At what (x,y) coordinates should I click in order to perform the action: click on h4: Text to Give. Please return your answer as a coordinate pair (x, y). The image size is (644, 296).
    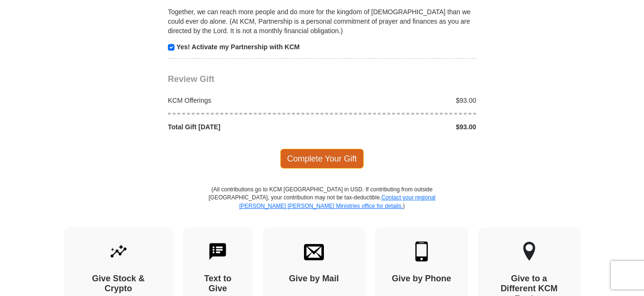
    Looking at the image, I should click on (218, 284).